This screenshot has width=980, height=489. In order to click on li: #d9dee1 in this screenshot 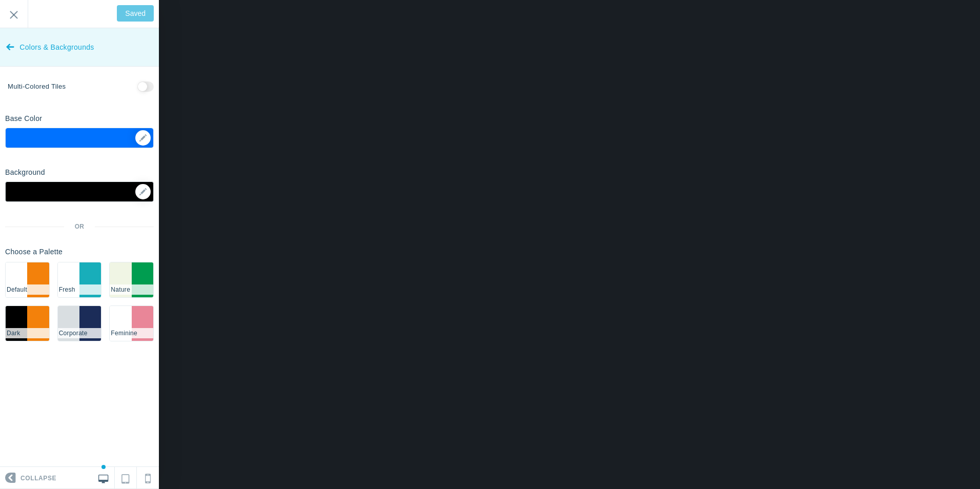, I will do `click(69, 324)`.